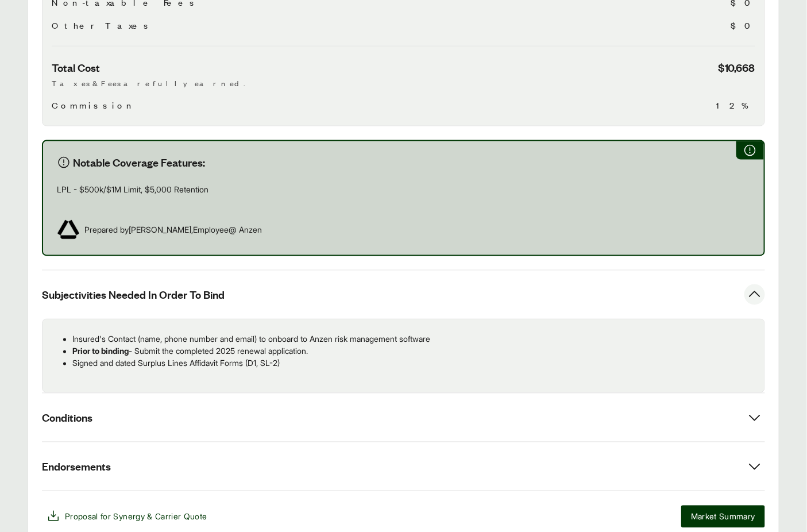  What do you see at coordinates (93, 105) in the screenshot?
I see `span: Commission` at bounding box center [93, 105].